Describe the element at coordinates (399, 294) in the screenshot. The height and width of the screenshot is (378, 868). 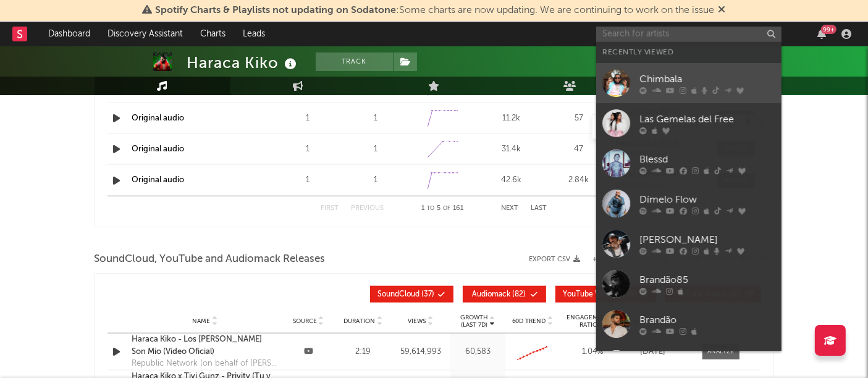
I see `span: SoundCloud` at that location.